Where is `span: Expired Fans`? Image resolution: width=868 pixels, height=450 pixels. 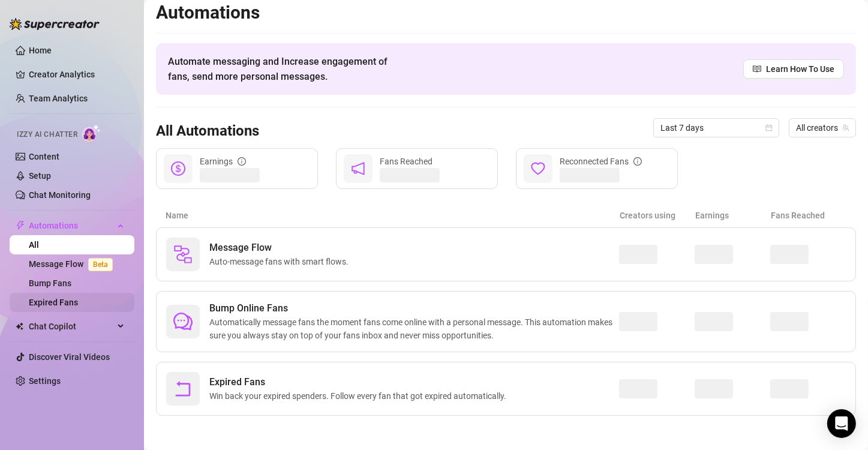
span: Expired Fans is located at coordinates (360, 382).